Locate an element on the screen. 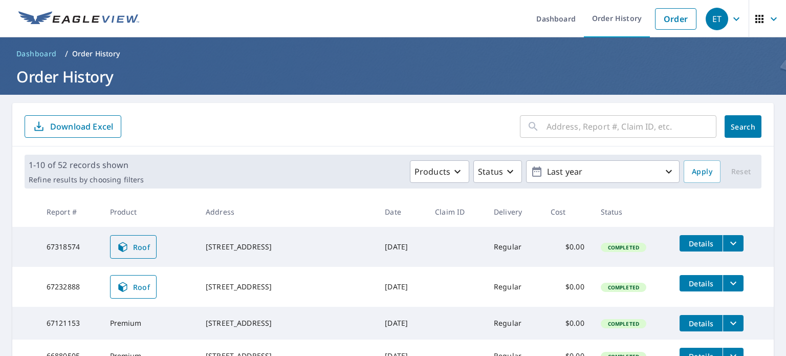  button: Search is located at coordinates (743, 126).